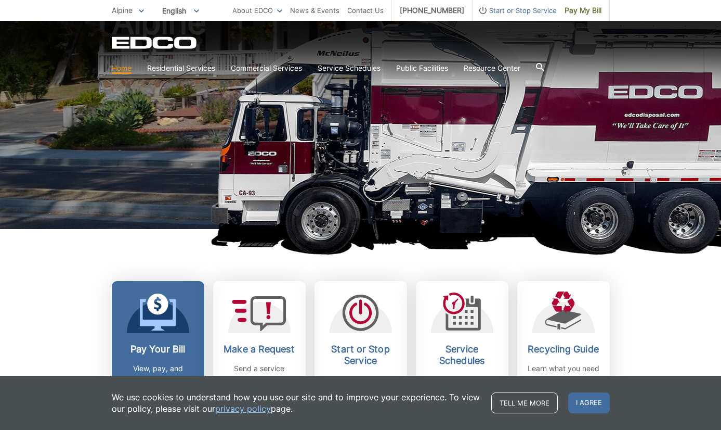 The width and height of the screenshot is (721, 430). Describe the element at coordinates (158, 350) in the screenshot. I see `a: Pay Your Bill View, pay, and manage your bill online.` at that location.